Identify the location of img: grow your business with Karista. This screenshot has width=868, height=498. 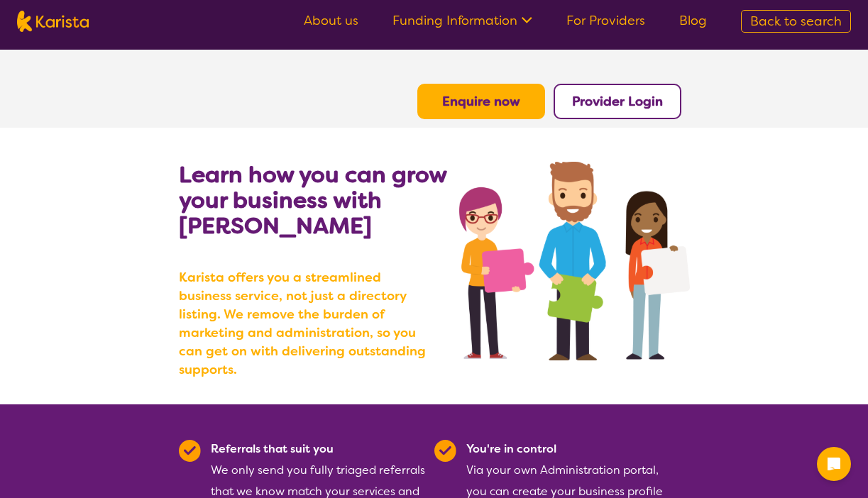
(574, 261).